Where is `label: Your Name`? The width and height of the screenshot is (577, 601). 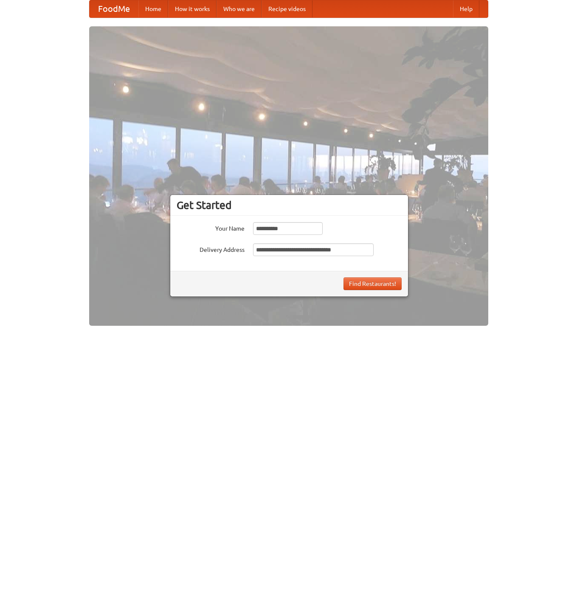
label: Your Name is located at coordinates (211, 227).